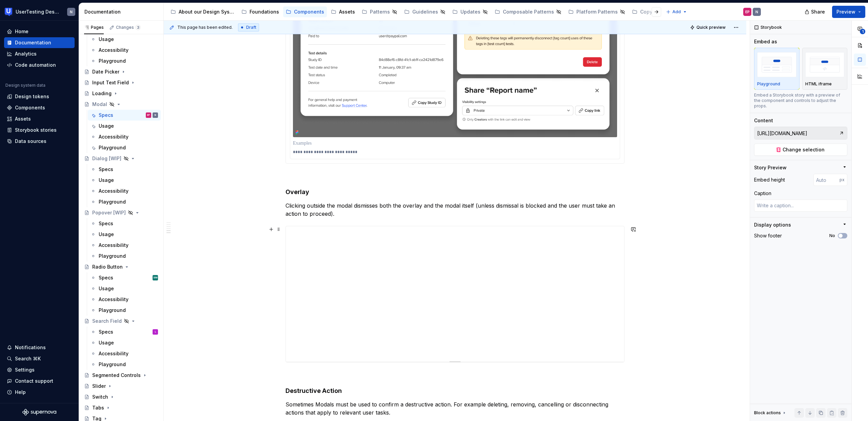  Describe the element at coordinates (763, 194) in the screenshot. I see `div: Caption` at that location.